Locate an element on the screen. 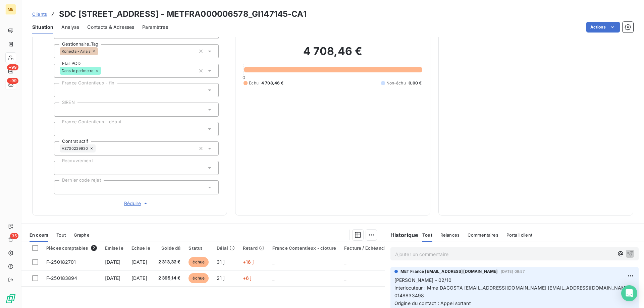 Image resolution: width=644 pixels, height=308 pixels. div: Délai is located at coordinates (226, 248).